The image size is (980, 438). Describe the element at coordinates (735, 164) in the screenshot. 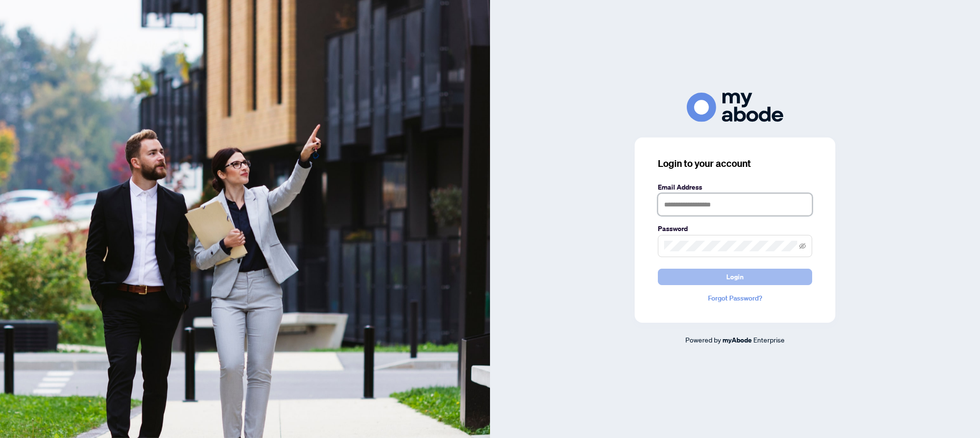

I see `h3: Login to your account` at that location.